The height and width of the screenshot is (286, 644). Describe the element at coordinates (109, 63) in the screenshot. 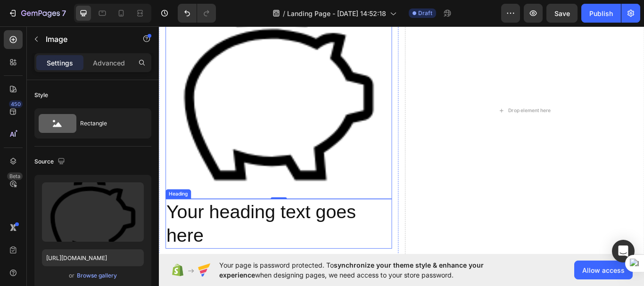

I see `p: Advanced` at that location.